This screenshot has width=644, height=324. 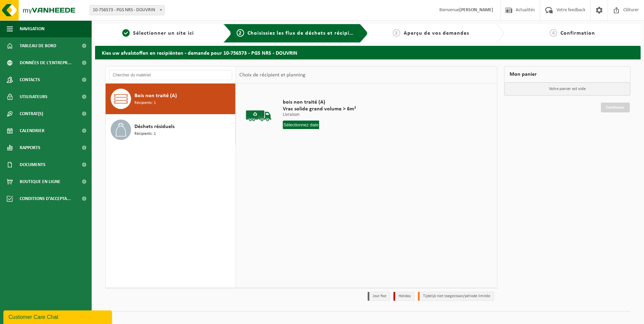 What do you see at coordinates (126, 33) in the screenshot?
I see `span: 1` at bounding box center [126, 33].